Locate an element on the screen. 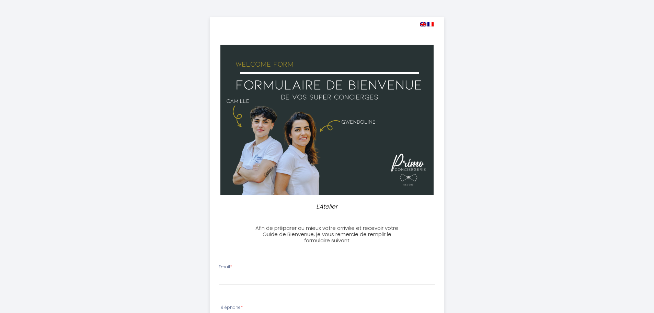 The width and height of the screenshot is (654, 313). label: Email is located at coordinates (225, 267).